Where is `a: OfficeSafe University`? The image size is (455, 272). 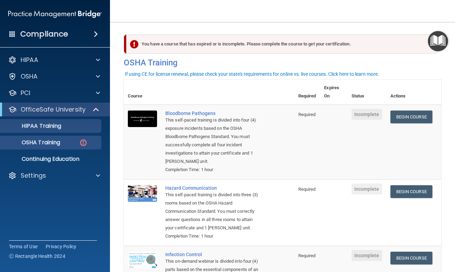 a: OfficeSafe University is located at coordinates (54, 109).